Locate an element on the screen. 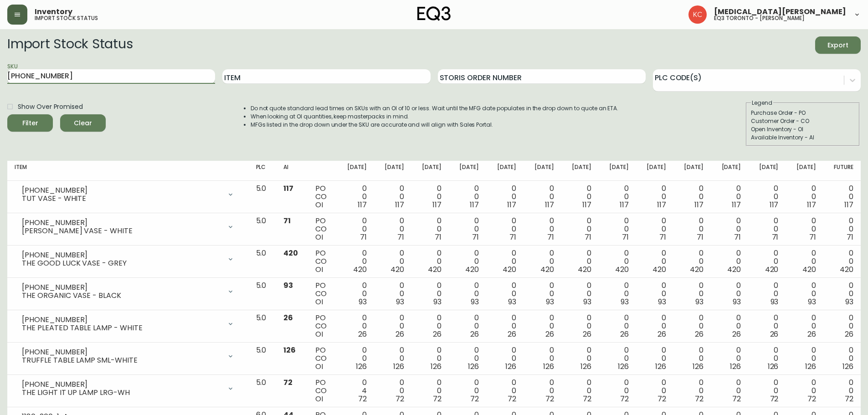  h5: import stock status is located at coordinates (66, 18).